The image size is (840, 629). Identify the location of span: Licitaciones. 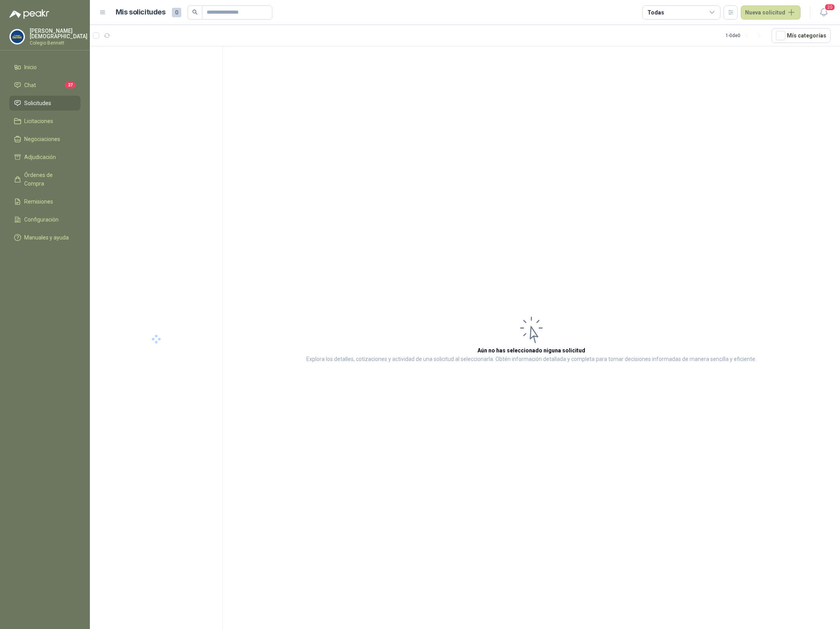
(39, 121).